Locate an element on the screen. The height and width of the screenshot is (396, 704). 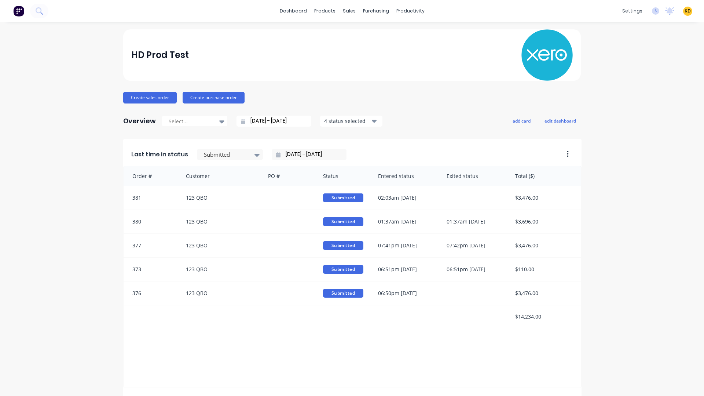
span: KD is located at coordinates (687, 11).